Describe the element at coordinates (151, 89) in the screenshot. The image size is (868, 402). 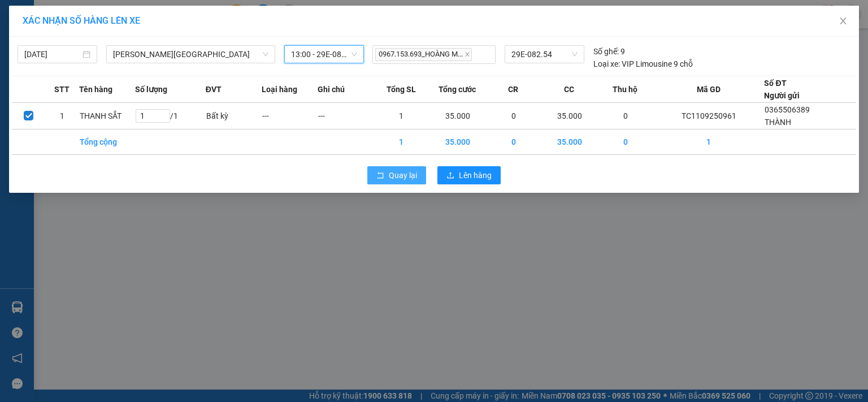
I see `span: Số lượng` at that location.